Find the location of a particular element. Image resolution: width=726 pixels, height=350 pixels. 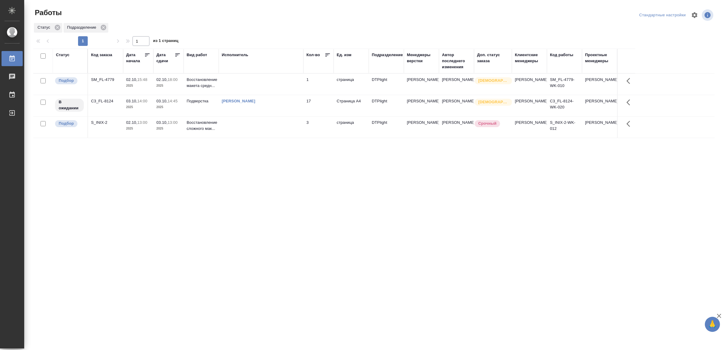

div: Проектные менеджеры is located at coordinates (599, 58).